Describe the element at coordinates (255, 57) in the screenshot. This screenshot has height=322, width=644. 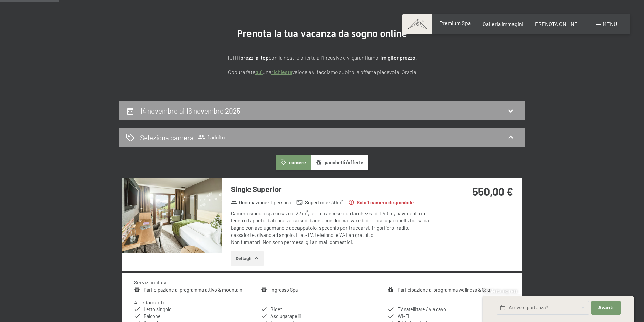
I see `strong: prezzi al top` at that location.